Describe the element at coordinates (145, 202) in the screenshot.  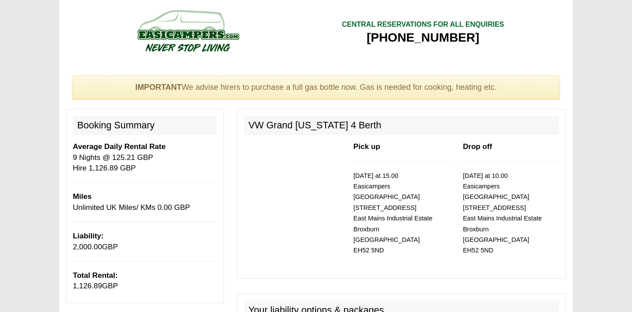
I see `p: Unlimited UK Miles/ KMs 0.00 GBP` at that location.